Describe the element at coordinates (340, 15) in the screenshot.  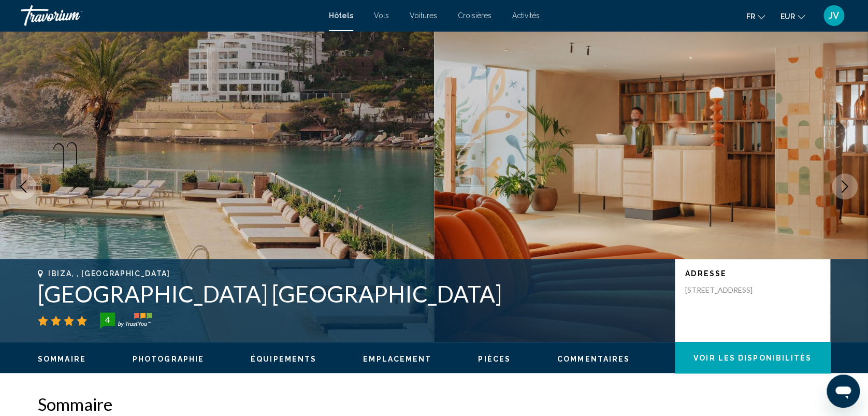
I see `a: Hôtels` at that location.